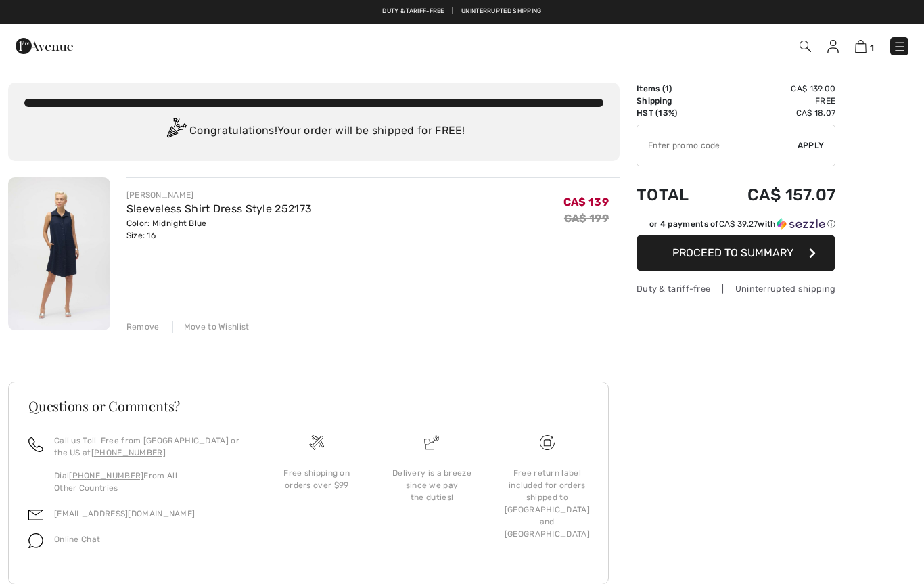 This screenshot has height=584, width=924. I want to click on div: Congratulations! Your order will be shipped for FREE!, so click(313, 131).